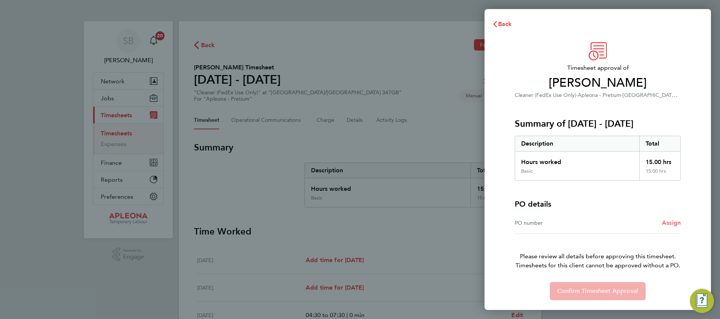 The image size is (720, 319). What do you see at coordinates (545, 95) in the screenshot?
I see `span: Cleaner (FedEx Use Only)` at bounding box center [545, 95].